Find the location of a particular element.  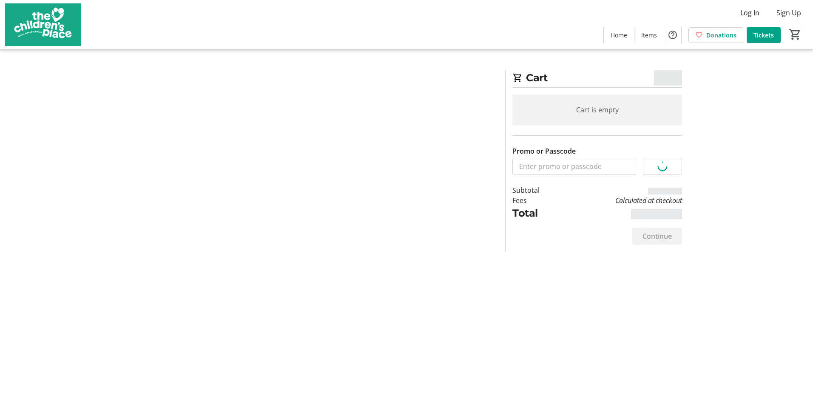

img: The Children's Place's Logo is located at coordinates (43, 25).